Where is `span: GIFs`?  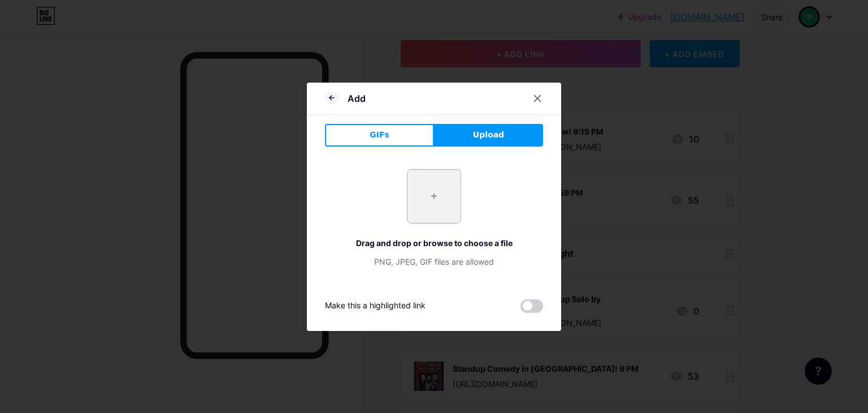
span: GIFs is located at coordinates (380, 135).